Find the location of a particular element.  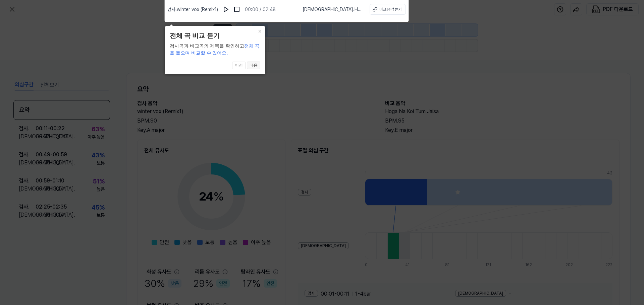

div: 비교 음악 듣기 is located at coordinates (391, 9).